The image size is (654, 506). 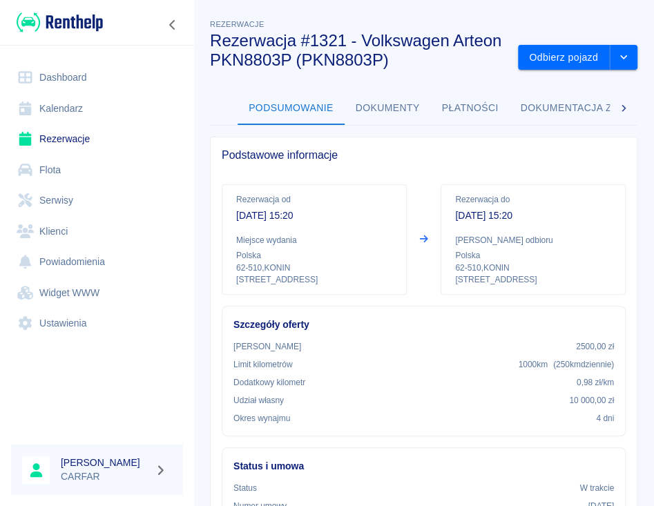 What do you see at coordinates (97, 262) in the screenshot?
I see `a: Powiadomienia` at bounding box center [97, 262].